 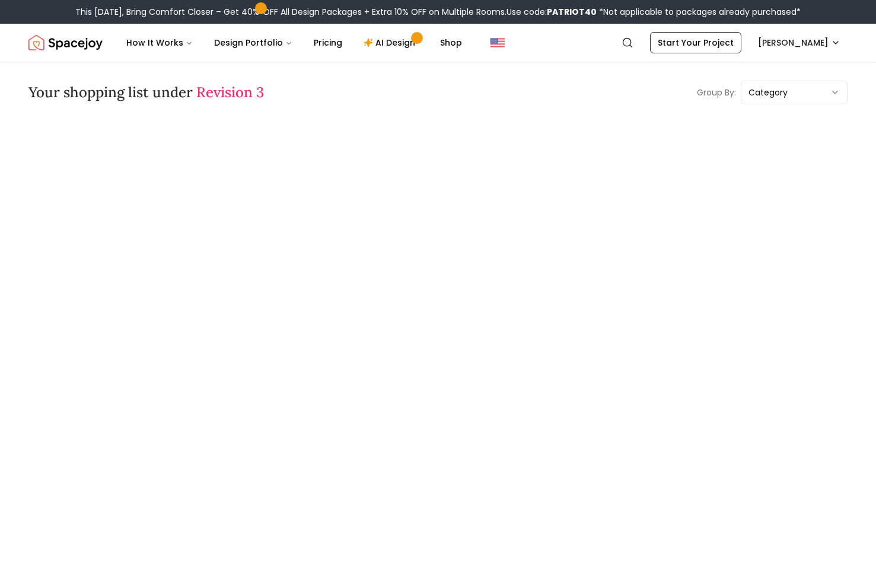 I want to click on img: Spacejoy Logo, so click(x=66, y=42).